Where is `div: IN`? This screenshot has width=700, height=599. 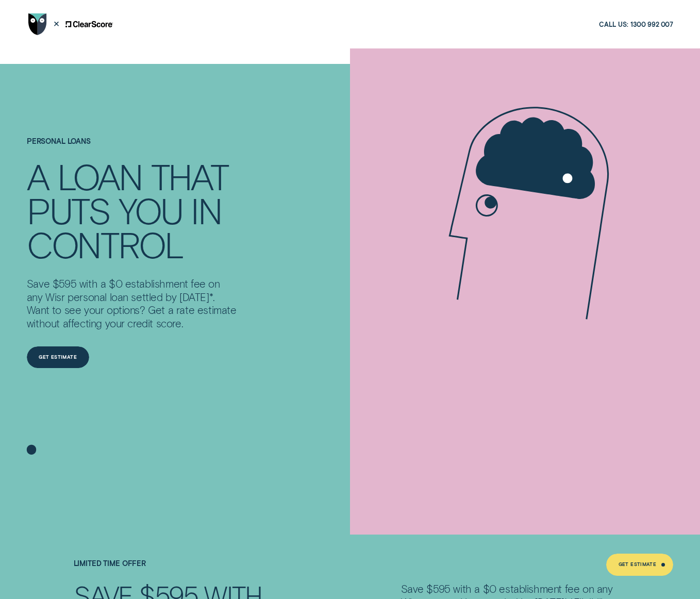
div: IN is located at coordinates (206, 210).